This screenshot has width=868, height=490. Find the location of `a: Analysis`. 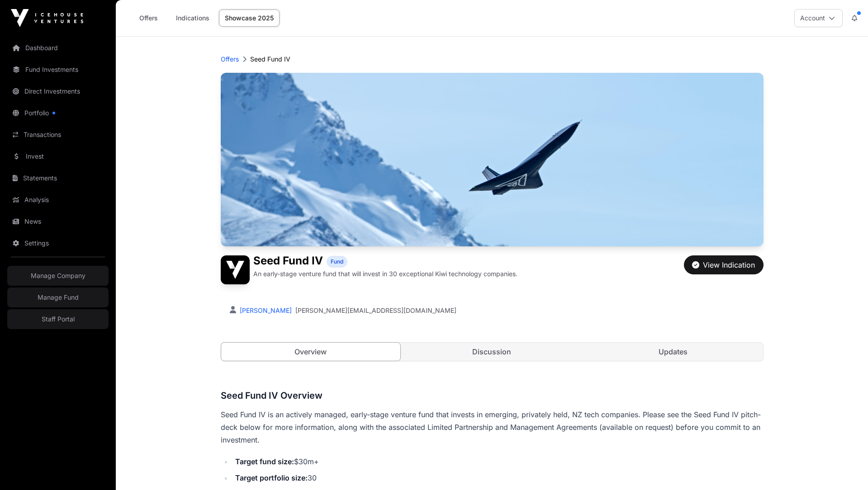

a: Analysis is located at coordinates (58, 200).